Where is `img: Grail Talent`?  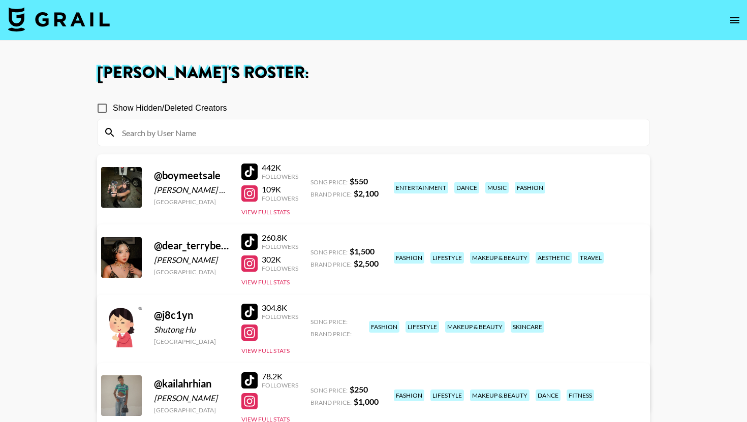
img: Grail Talent is located at coordinates (59, 19).